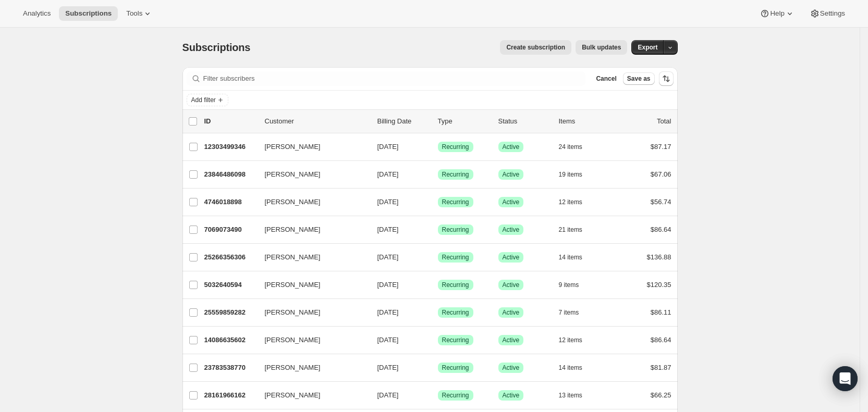 Image resolution: width=868 pixels, height=412 pixels. What do you see at coordinates (661, 395) in the screenshot?
I see `span: $66.25` at bounding box center [661, 395].